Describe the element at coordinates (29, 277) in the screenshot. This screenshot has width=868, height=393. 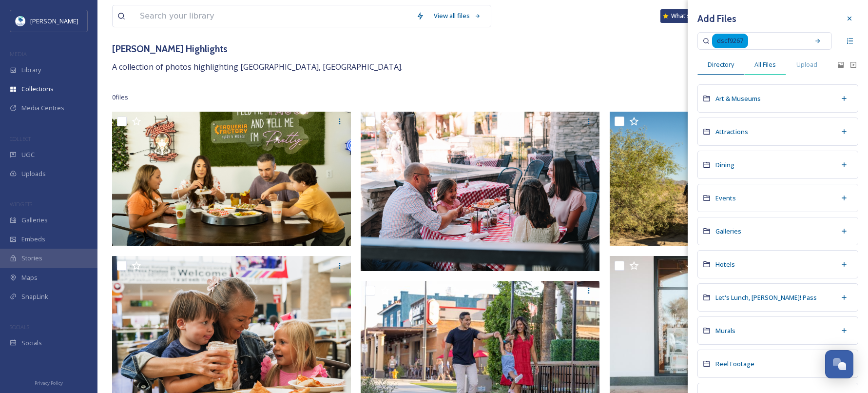
I see `span: Maps` at that location.